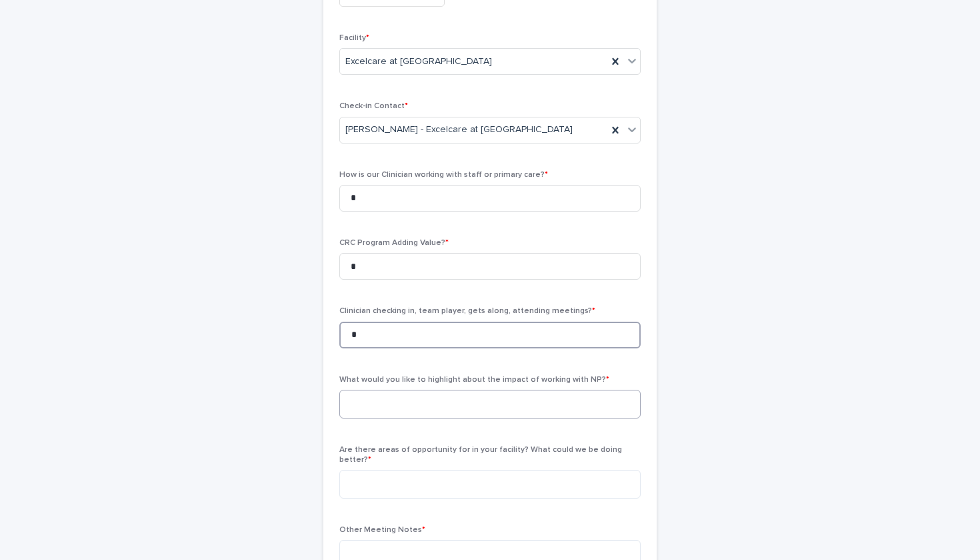 The image size is (980, 560). I want to click on span: CRC Program Adding Value?, so click(394, 243).